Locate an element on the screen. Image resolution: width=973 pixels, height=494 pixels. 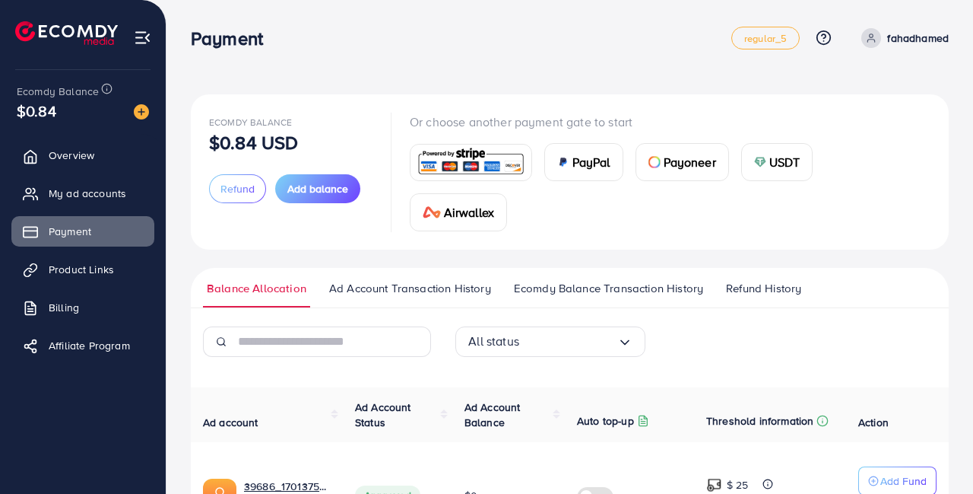
span: Product Links is located at coordinates (81, 269).